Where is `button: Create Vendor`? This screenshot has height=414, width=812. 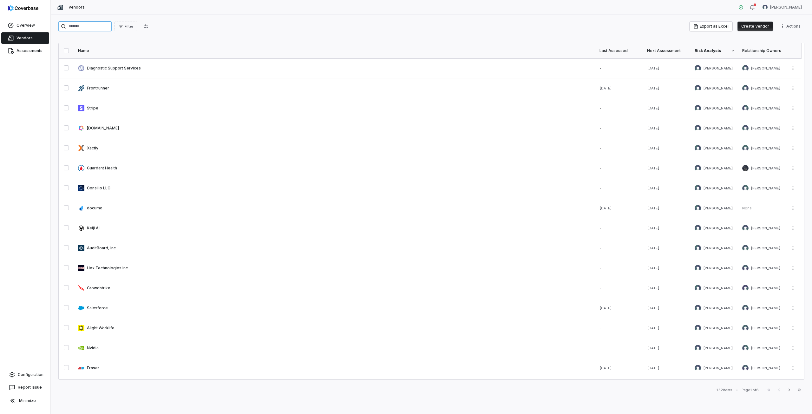 button: Create Vendor is located at coordinates (755, 26).